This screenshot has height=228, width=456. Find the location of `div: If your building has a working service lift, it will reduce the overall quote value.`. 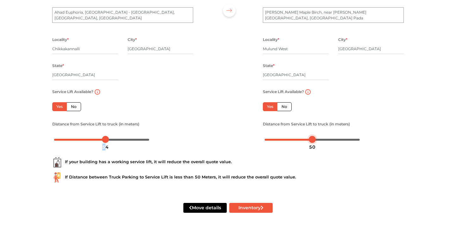

div: If your building has a working service lift, it will reduce the overall quote value. is located at coordinates (228, 162).